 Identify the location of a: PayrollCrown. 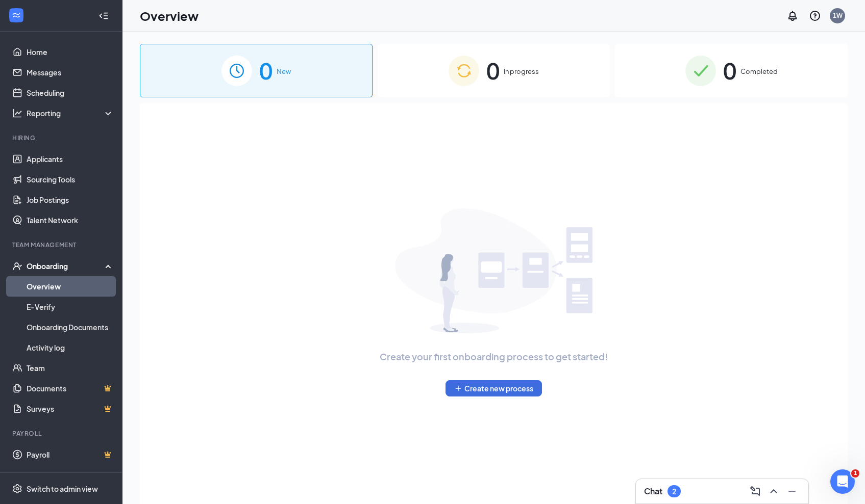
(70, 454).